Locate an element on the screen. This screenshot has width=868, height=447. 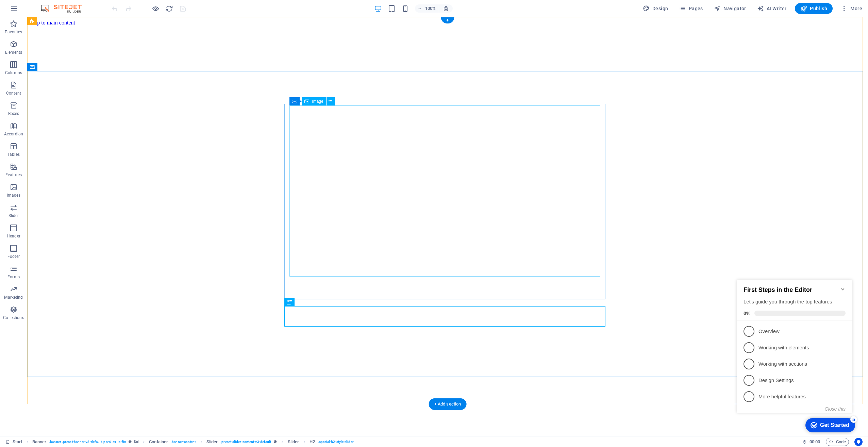
button: Pages is located at coordinates (691, 8).